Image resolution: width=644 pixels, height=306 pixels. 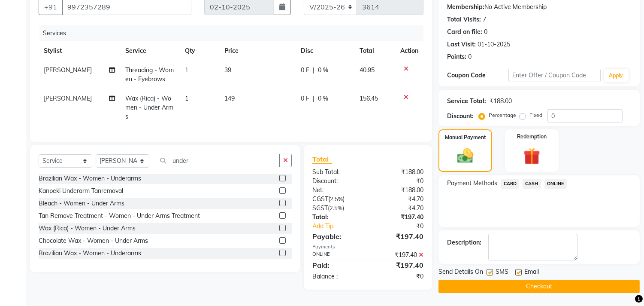 I want to click on div: Chocolate Wax - Women - Under Arms, so click(x=93, y=241).